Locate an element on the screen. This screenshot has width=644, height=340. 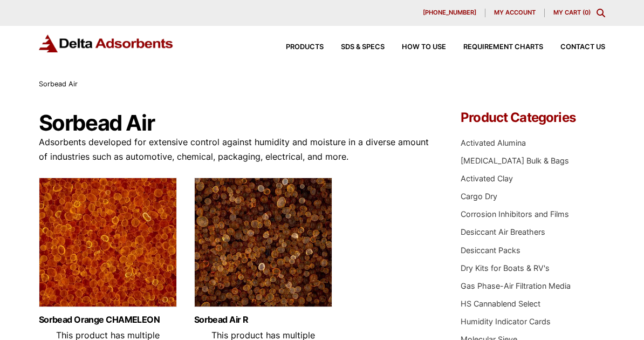
span: How to Use is located at coordinates (424, 47).